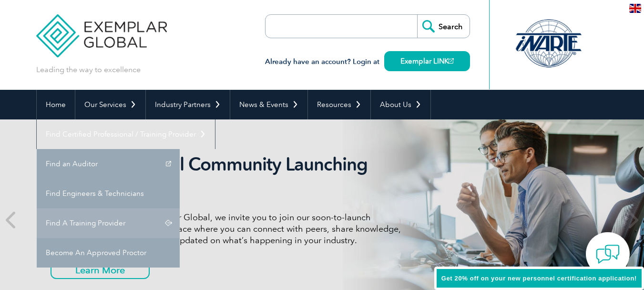  Describe the element at coordinates (89, 69) in the screenshot. I see `p: Leading the way to excellence` at that location.